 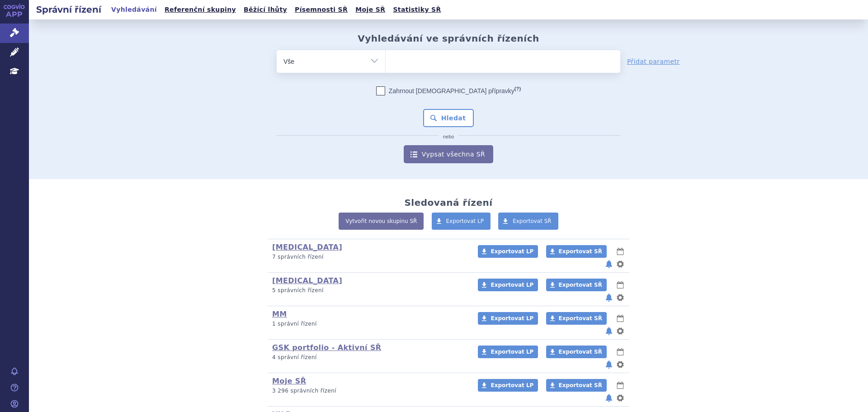 What do you see at coordinates (265, 9) in the screenshot?
I see `a: Běžící lhůty` at bounding box center [265, 9].